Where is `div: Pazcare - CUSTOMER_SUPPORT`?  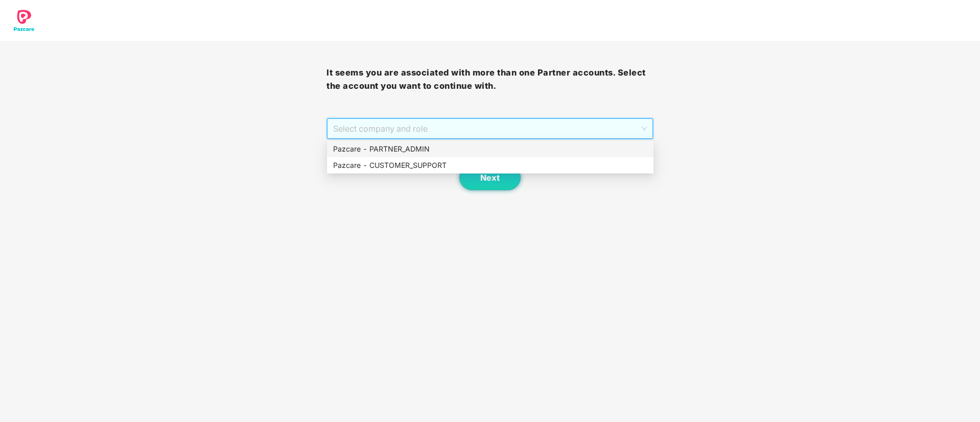 div: Pazcare - CUSTOMER_SUPPORT is located at coordinates (490, 165).